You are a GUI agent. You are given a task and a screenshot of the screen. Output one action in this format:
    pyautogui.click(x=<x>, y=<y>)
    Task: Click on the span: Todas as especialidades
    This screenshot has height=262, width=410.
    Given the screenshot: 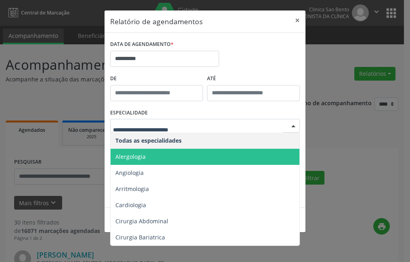 What is the action you would take?
    pyautogui.click(x=149, y=140)
    